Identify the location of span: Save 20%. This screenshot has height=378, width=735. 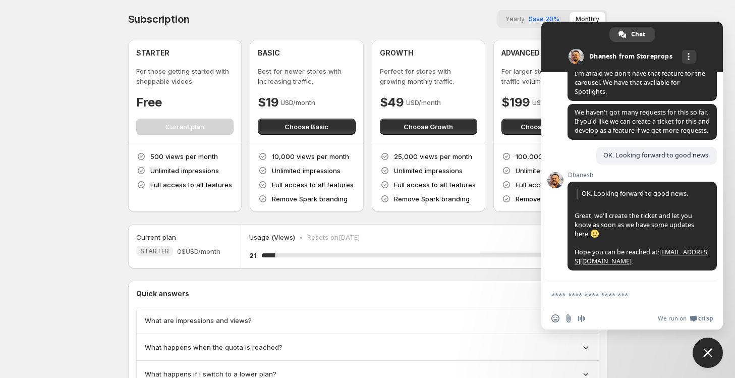
(544, 19).